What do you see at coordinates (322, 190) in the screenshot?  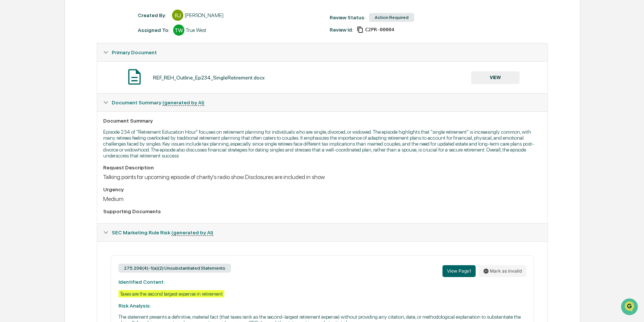 I see `div: Urgency` at bounding box center [322, 190].